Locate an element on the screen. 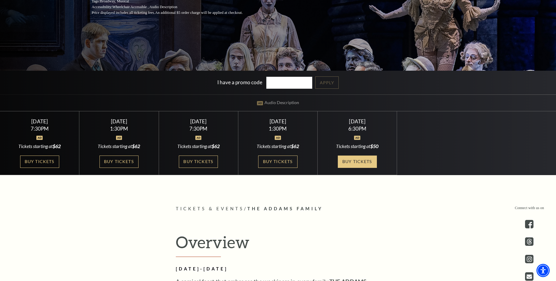 This screenshot has width=556, height=281. p: Connect with us on is located at coordinates (530, 208).